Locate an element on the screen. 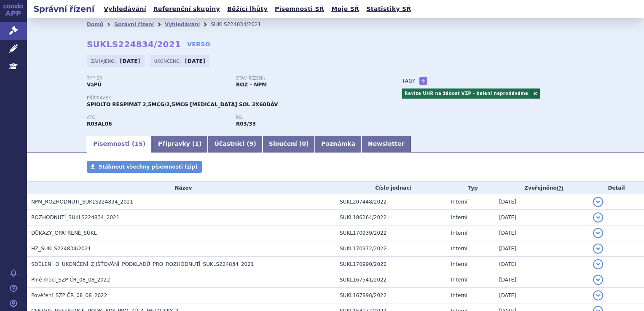 This screenshot has height=311, width=644. strong: VaPÚ is located at coordinates (94, 85).